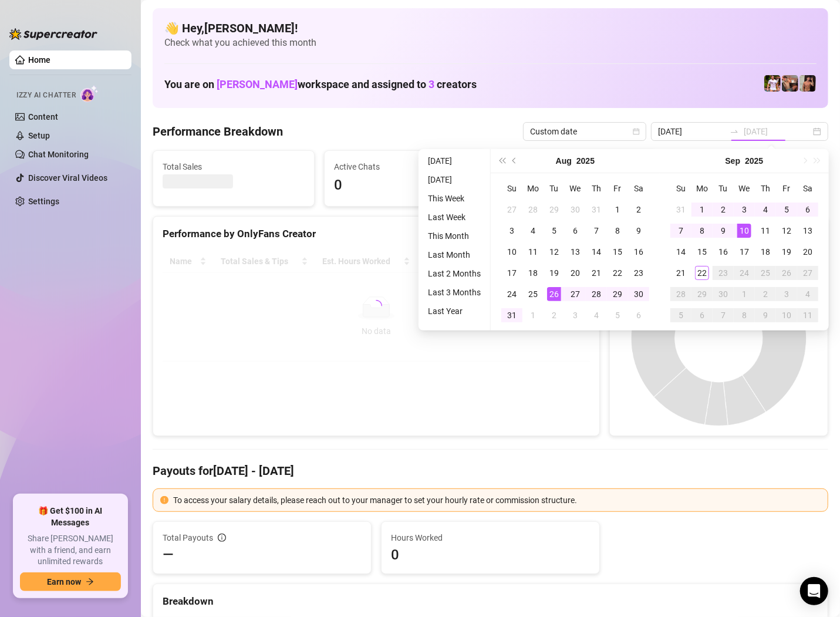 Image resolution: width=840 pixels, height=617 pixels. I want to click on div: 14, so click(596, 252).